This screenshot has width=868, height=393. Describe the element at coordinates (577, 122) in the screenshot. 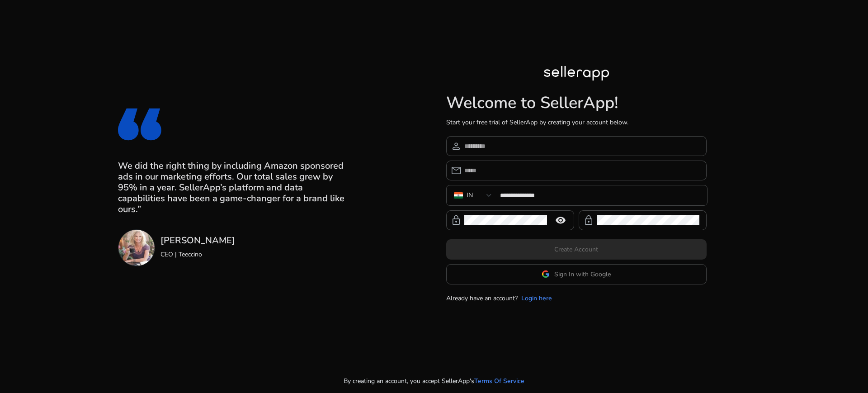

I see `p: Start your free trial of SellerApp by creating your account below.` at that location.